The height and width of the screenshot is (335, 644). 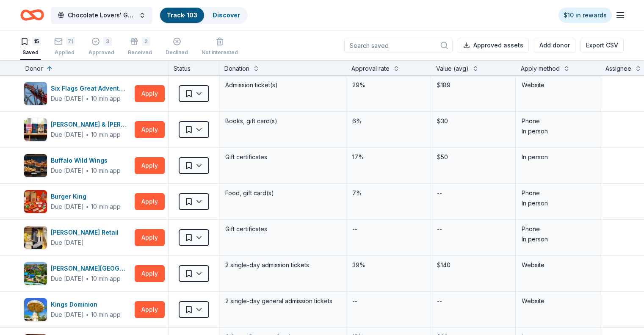 I want to click on button: Not interested, so click(x=219, y=47).